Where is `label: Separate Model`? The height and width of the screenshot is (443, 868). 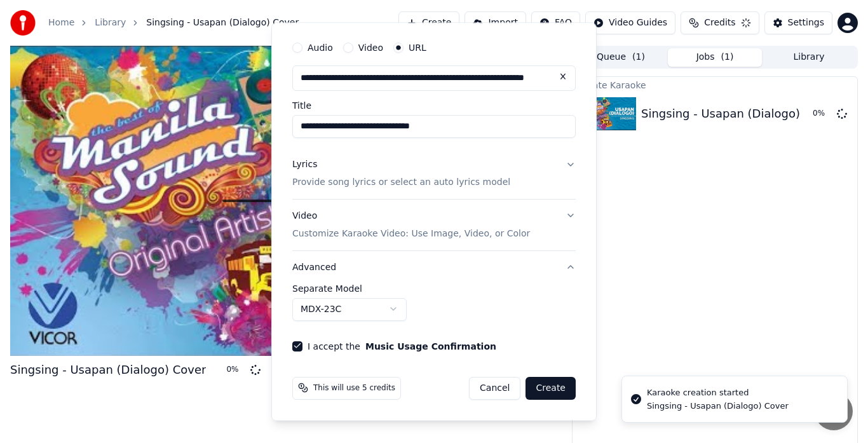 label: Separate Model is located at coordinates (434, 289).